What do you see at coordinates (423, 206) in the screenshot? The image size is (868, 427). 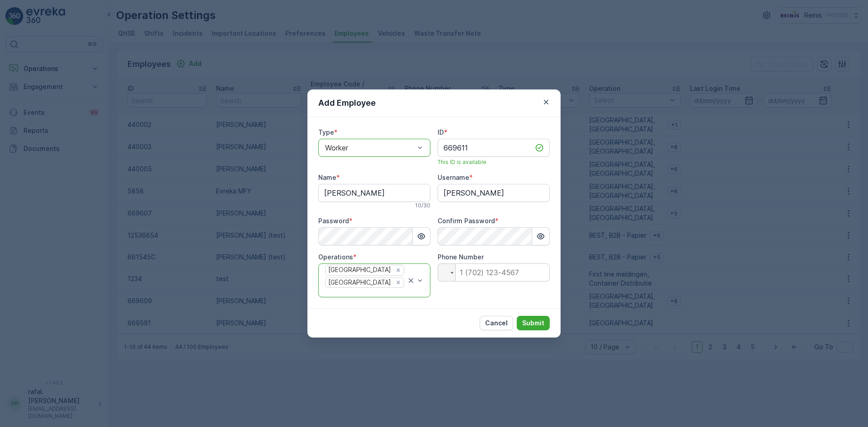 I see `p: 10 / 30` at bounding box center [423, 206].